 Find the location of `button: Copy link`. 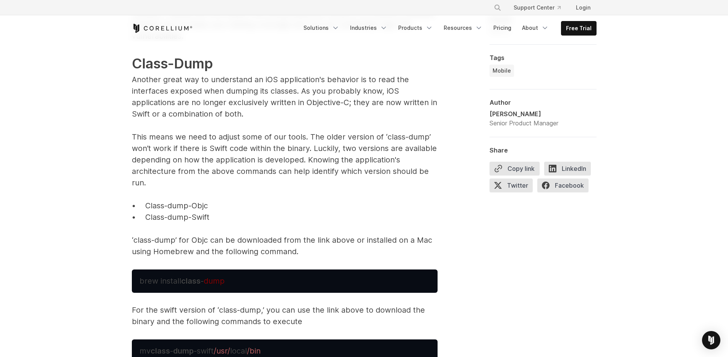

button: Copy link is located at coordinates (514, 169).